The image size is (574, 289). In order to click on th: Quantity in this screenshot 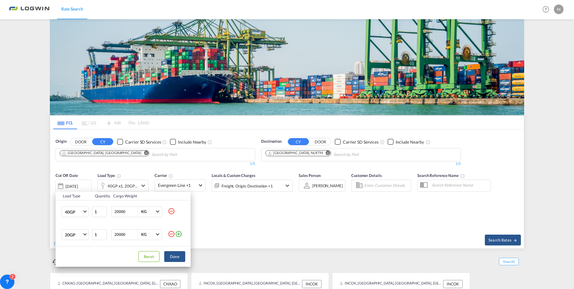, I will do `click(101, 196)`.